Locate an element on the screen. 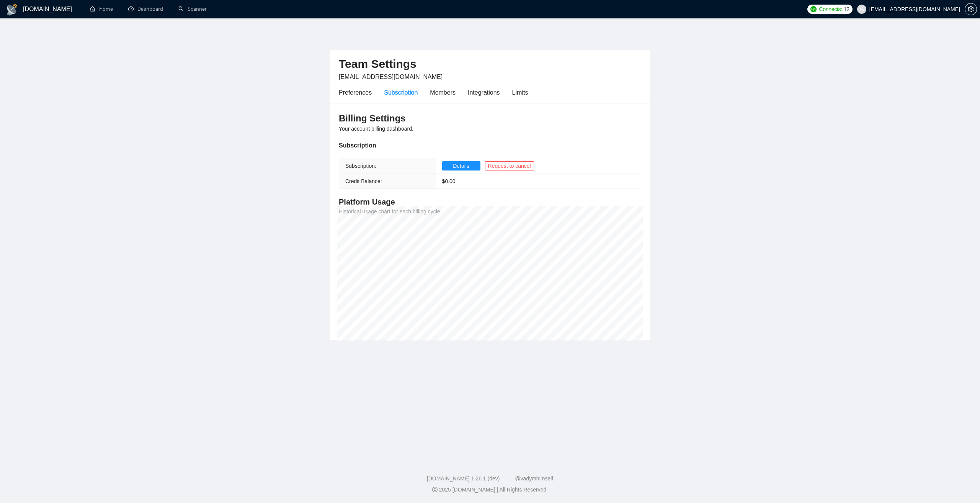 This screenshot has width=980, height=503. span: user is located at coordinates (862, 9).